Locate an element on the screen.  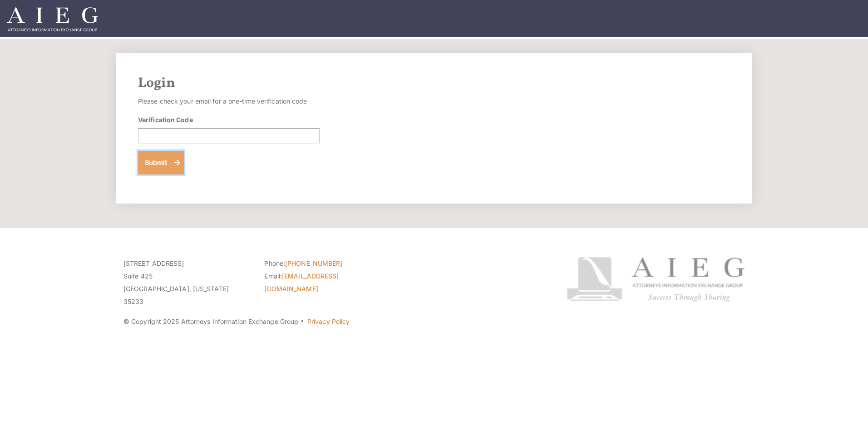
img: Attorneys Information Exchange Group logo is located at coordinates (656, 280).